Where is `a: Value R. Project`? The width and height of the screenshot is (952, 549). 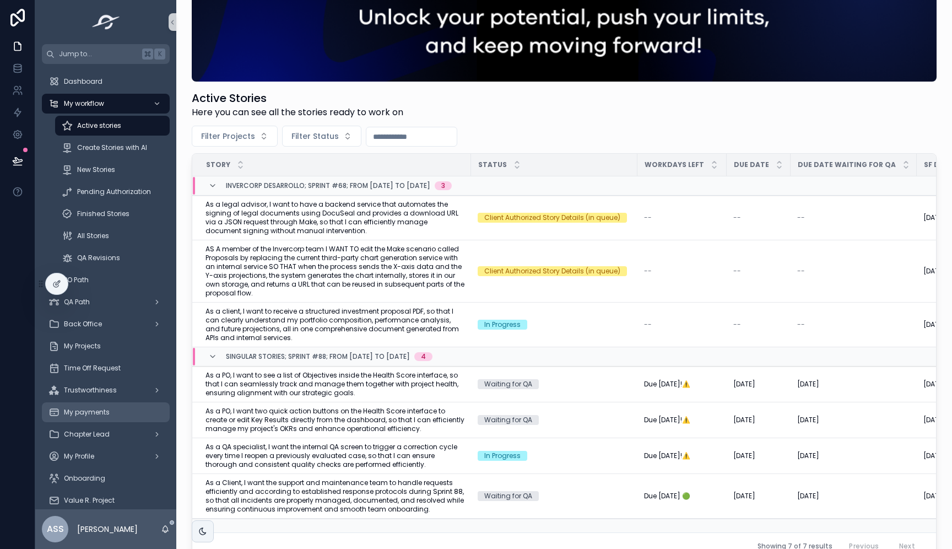 a: Value R. Project is located at coordinates (106, 500).